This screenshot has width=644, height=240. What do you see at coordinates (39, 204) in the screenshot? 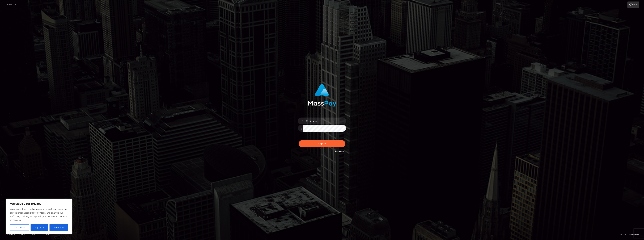
I see `p: We value your privacy` at bounding box center [39, 204].